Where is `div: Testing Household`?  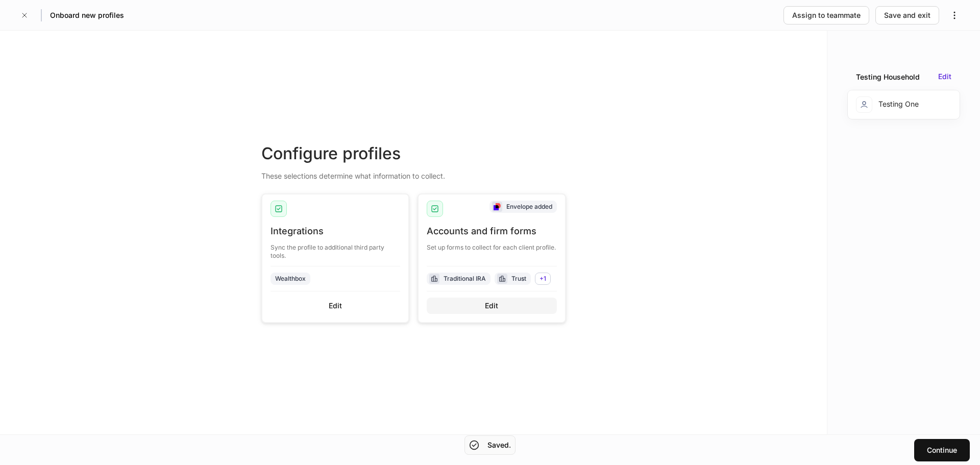
div: Testing Household is located at coordinates (887, 77).